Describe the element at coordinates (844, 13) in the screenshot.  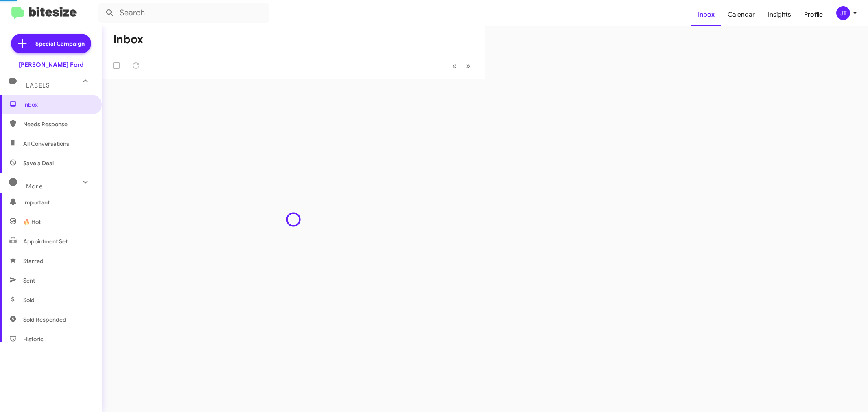
I see `button: JT` at that location.